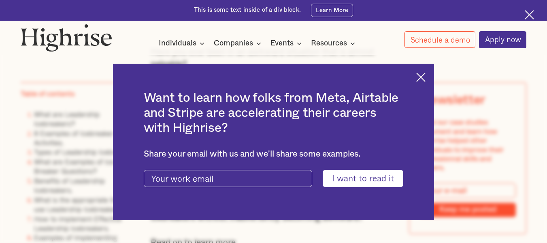 Image resolution: width=547 pixels, height=243 pixels. Describe the element at coordinates (66, 38) in the screenshot. I see `img: Highrise logo` at that location.